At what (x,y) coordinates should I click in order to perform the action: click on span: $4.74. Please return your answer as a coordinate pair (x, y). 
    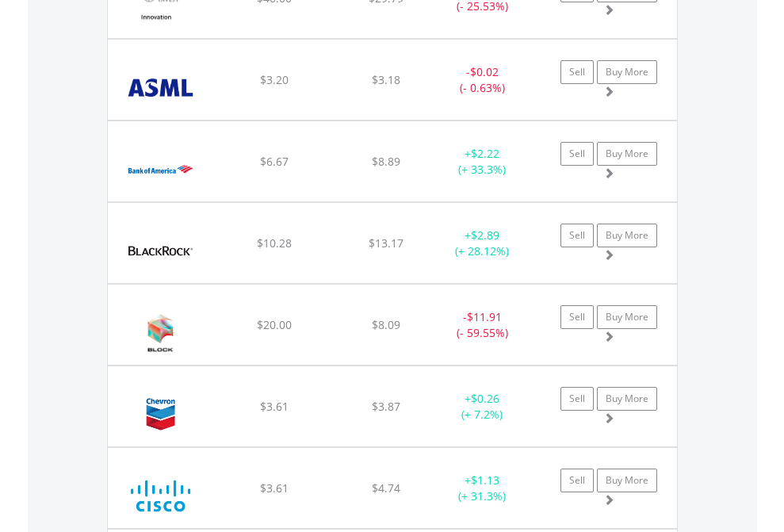
    Looking at the image, I should click on (386, 487).